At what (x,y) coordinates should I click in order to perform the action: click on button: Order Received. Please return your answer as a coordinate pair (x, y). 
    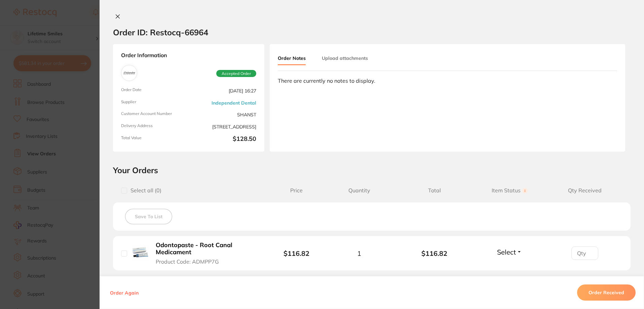
    Looking at the image, I should click on (606, 292).